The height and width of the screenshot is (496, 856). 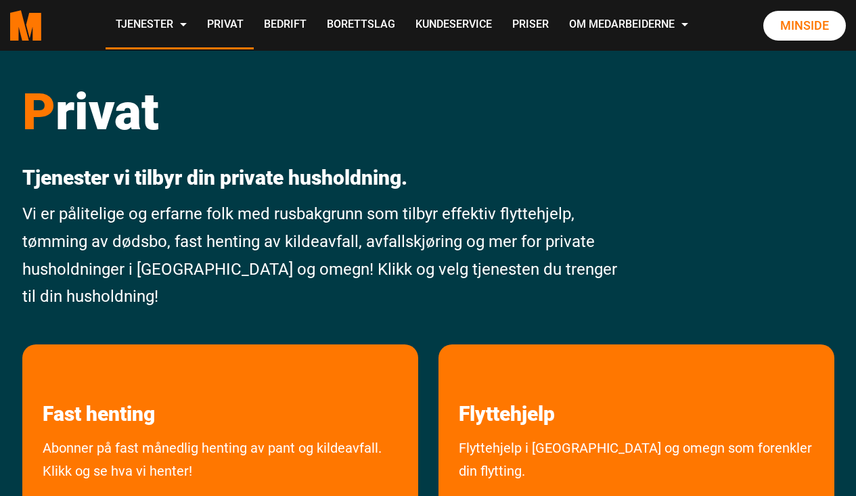 What do you see at coordinates (39, 112) in the screenshot?
I see `span: P` at bounding box center [39, 112].